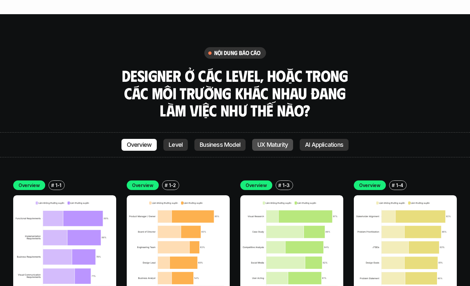 The width and height of the screenshot is (470, 286). Describe the element at coordinates (172, 185) in the screenshot. I see `p: 1-2` at that location.